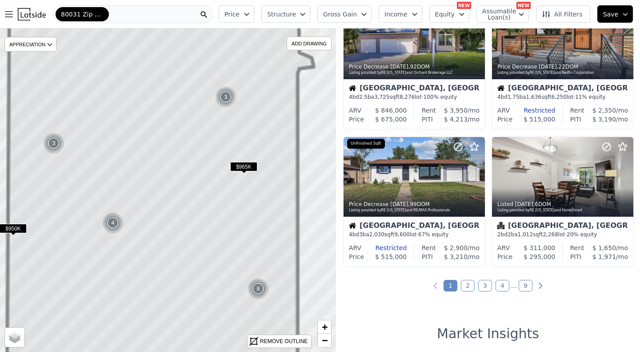 The height and width of the screenshot is (352, 640). I want to click on img: Condominium, so click(501, 226).